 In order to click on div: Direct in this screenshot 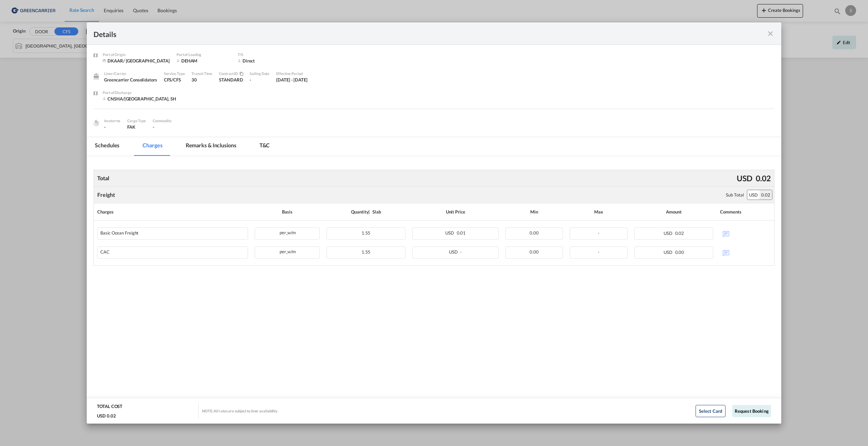, I will do `click(265, 61)`.